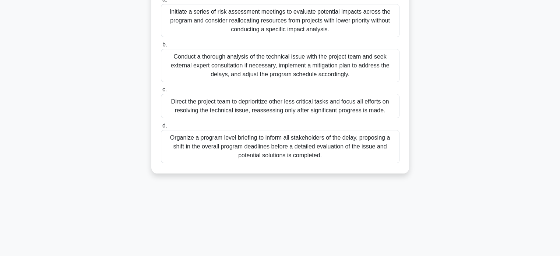 This screenshot has width=560, height=256. Describe the element at coordinates (280, 21) in the screenshot. I see `div: Initiate a series of risk assessment meetings to evaluate potential impacts across the program an...` at that location.